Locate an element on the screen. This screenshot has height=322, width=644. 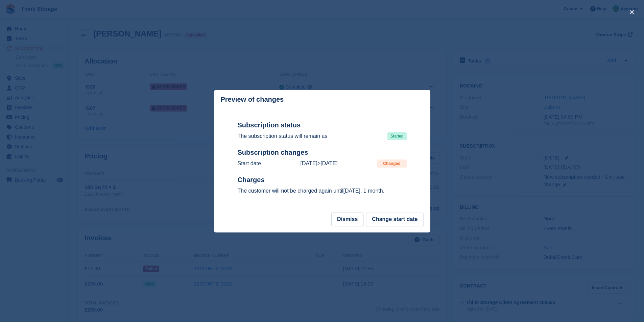
h2: Charges is located at coordinates (322, 180).